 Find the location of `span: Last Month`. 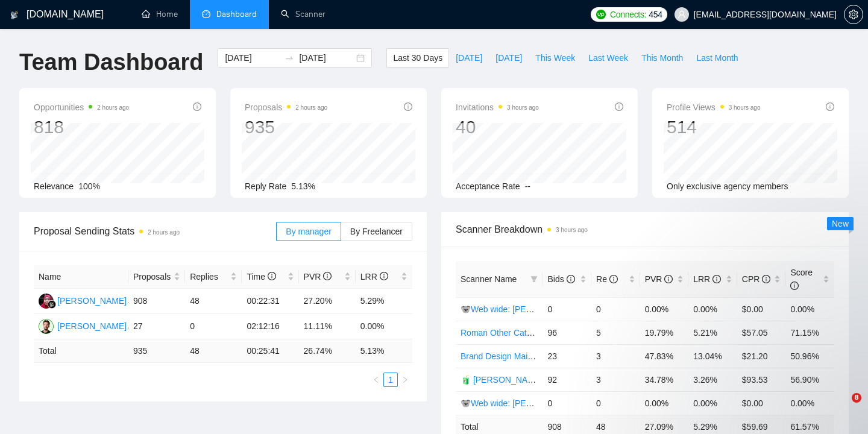

span: Last Month is located at coordinates (716, 58).